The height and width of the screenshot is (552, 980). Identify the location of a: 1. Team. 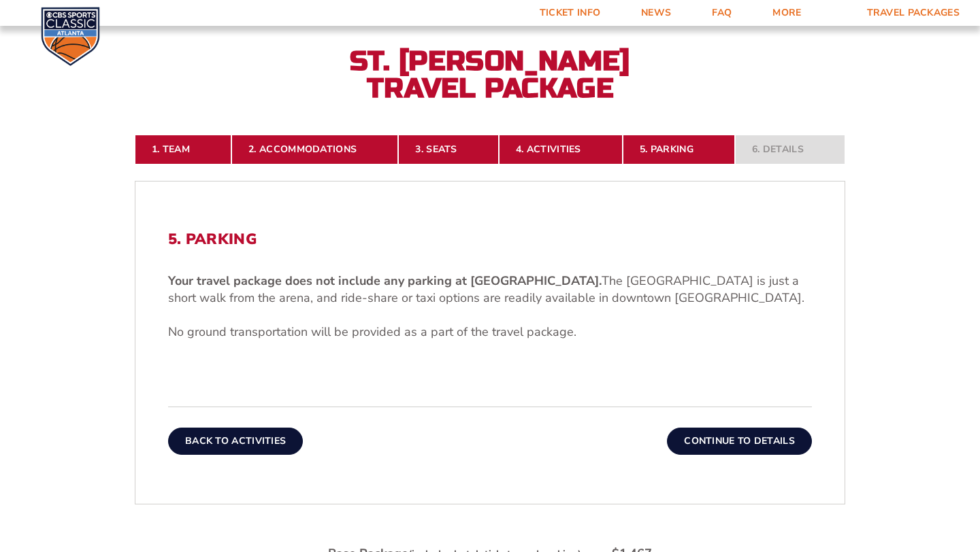
(183, 150).